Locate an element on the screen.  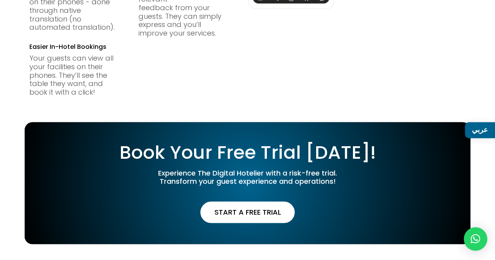
a: Start a Free Trial is located at coordinates (247, 212).